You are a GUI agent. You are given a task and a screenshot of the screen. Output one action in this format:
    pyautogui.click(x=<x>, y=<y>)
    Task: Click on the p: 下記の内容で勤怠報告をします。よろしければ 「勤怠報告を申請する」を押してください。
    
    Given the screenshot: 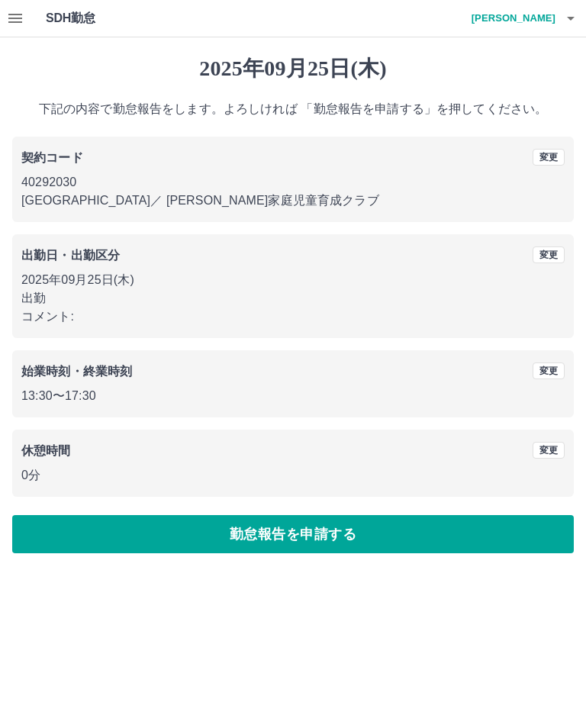 What is the action you would take?
    pyautogui.click(x=293, y=109)
    